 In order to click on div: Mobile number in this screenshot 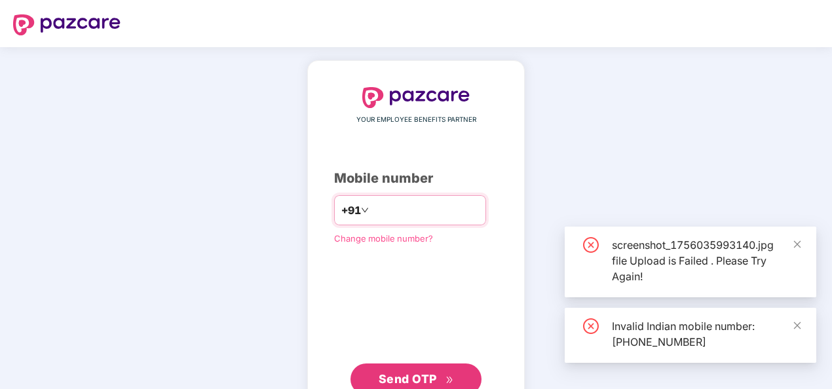, I will do `click(416, 178)`.